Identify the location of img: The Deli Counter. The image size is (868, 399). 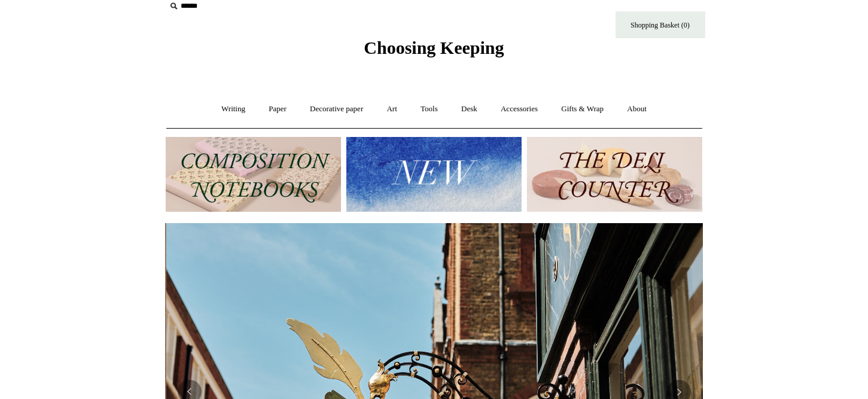
(614, 174).